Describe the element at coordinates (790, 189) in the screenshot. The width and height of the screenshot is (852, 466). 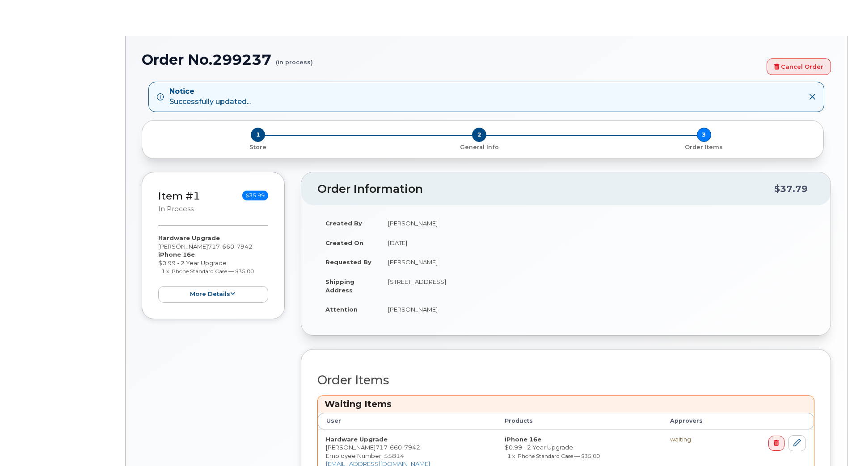
I see `div: $37.79` at that location.